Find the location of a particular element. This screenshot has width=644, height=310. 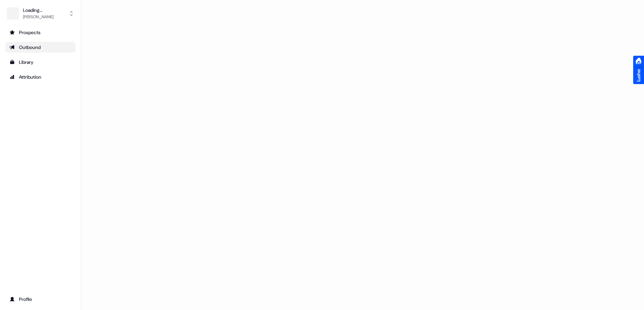

div: Outbound is located at coordinates (40, 47).